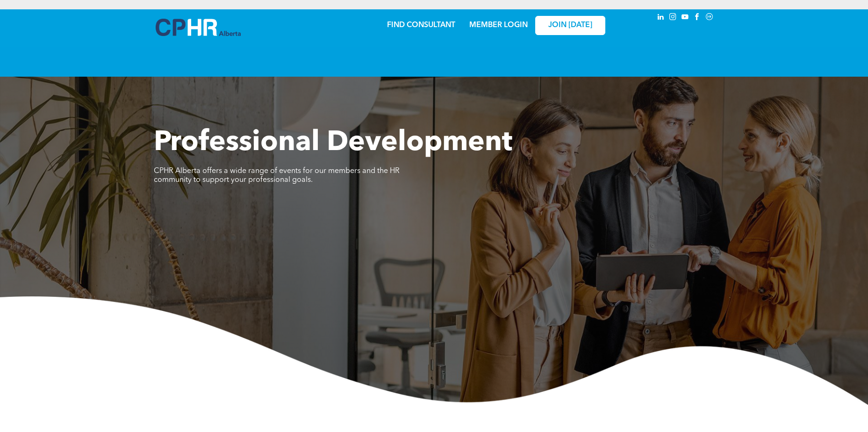 This screenshot has width=868, height=432. I want to click on a: MEMBER LOGIN, so click(498, 25).